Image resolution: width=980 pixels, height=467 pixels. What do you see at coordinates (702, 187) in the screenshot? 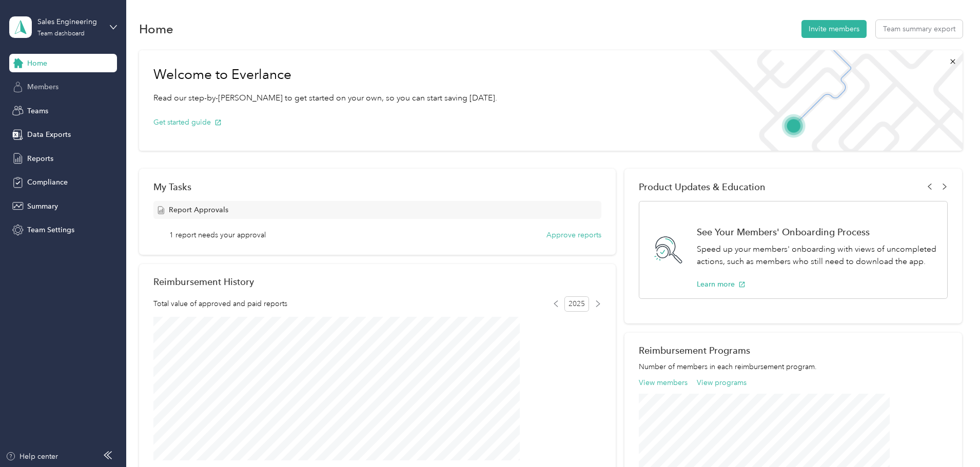
I see `span: Product Updates & Education` at bounding box center [702, 187].